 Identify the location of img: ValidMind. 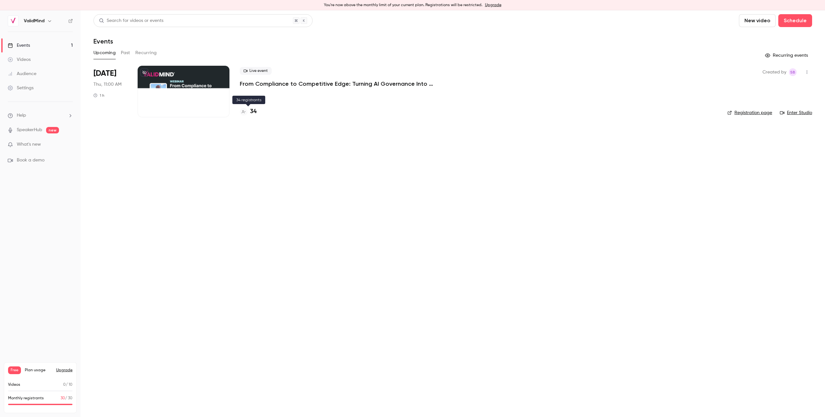
(13, 21).